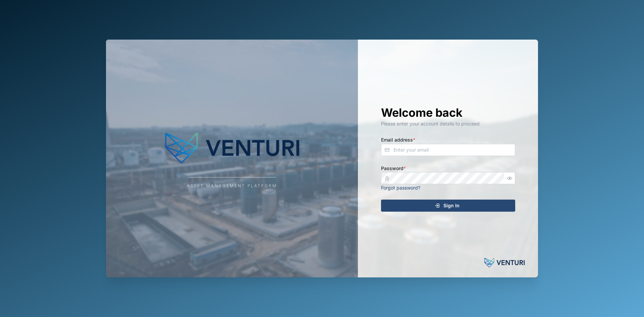  Describe the element at coordinates (448, 206) in the screenshot. I see `button: Sign In` at that location.